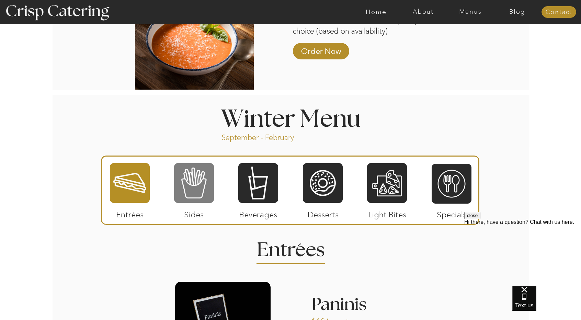  Describe the element at coordinates (291, 247) in the screenshot. I see `h2: Entrees` at that location.